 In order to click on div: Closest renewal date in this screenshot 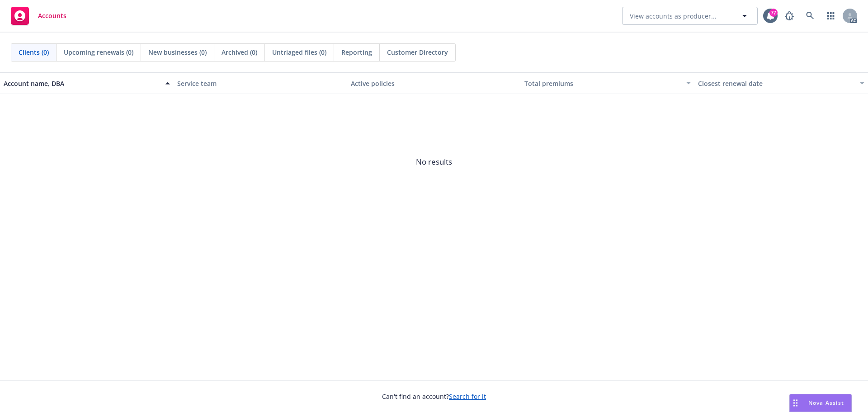, I will do `click(776, 83)`.